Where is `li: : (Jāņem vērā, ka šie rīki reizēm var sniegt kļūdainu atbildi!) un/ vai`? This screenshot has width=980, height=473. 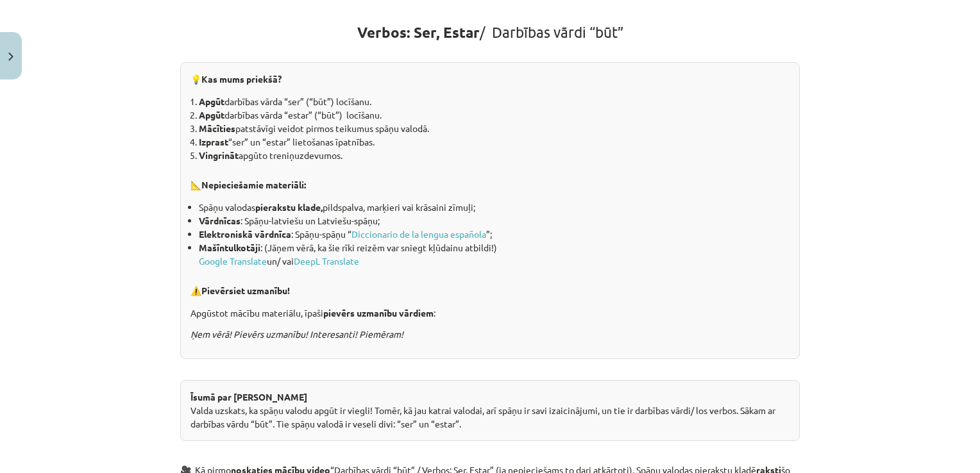 li: : (Jāņem vērā, ka šie rīki reizēm var sniegt kļūdainu atbildi!) un/ vai is located at coordinates (494, 254).